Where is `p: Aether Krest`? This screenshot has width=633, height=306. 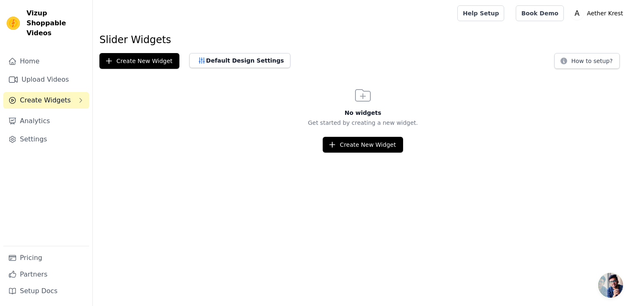 p: Aether Krest is located at coordinates (605, 13).